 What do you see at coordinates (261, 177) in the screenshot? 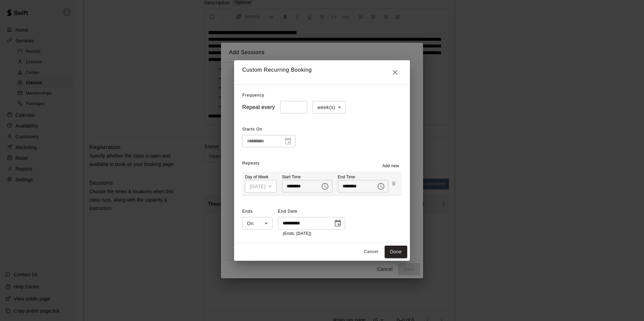
I see `p: Day of Week` at bounding box center [261, 177].